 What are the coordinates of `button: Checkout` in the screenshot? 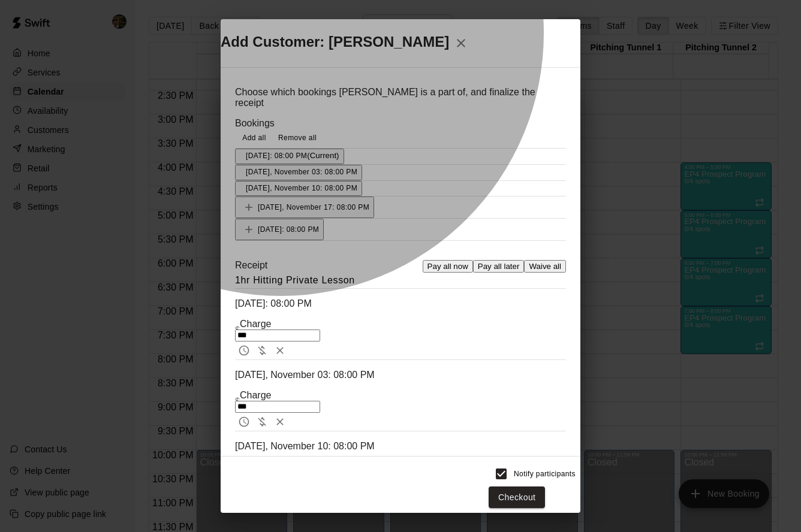 It's located at (517, 497).